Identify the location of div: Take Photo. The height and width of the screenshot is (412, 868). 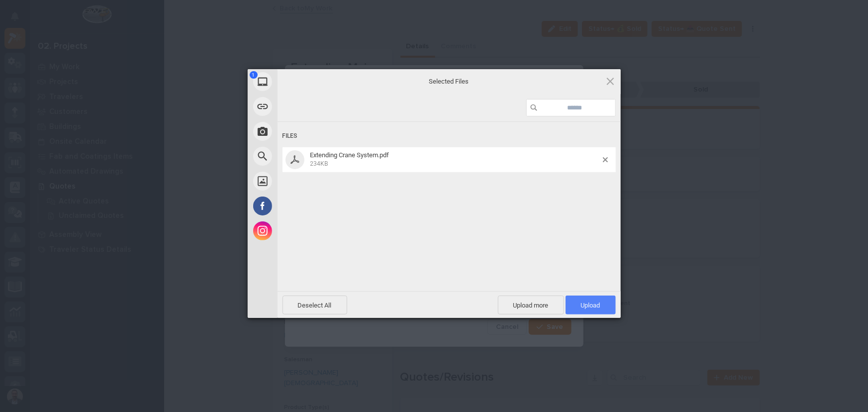
(308, 132).